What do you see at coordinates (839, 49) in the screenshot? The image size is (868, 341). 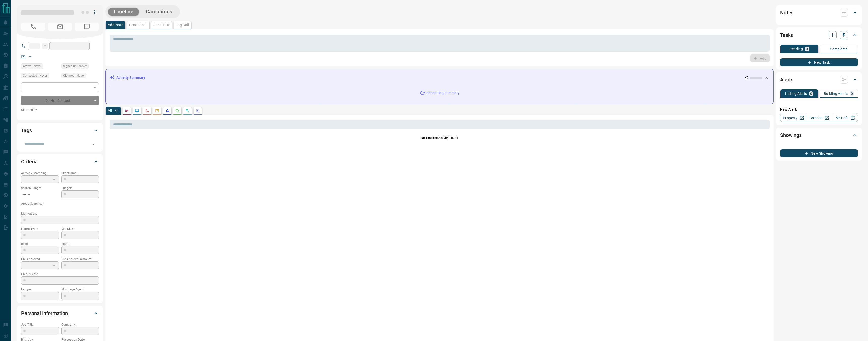 I see `p: Completed` at bounding box center [839, 49].